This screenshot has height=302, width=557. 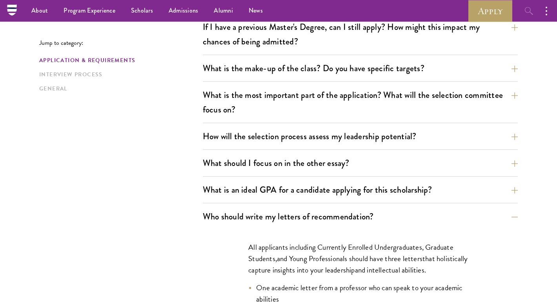 I want to click on span: and intellectual abilities., so click(x=391, y=269).